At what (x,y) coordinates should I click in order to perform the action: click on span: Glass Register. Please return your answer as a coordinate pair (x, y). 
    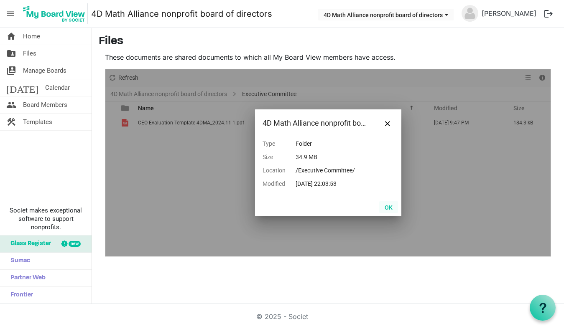
    Looking at the image, I should click on (28, 244).